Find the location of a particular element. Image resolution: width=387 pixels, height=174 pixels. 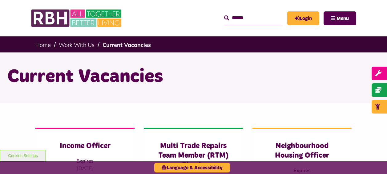

button: Navigation is located at coordinates (340, 18).